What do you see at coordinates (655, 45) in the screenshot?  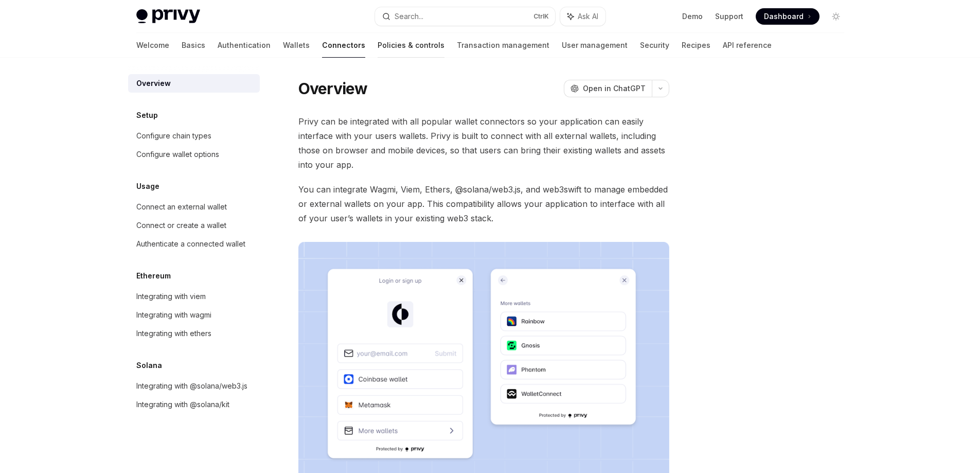 I see `a: Security` at bounding box center [655, 45].